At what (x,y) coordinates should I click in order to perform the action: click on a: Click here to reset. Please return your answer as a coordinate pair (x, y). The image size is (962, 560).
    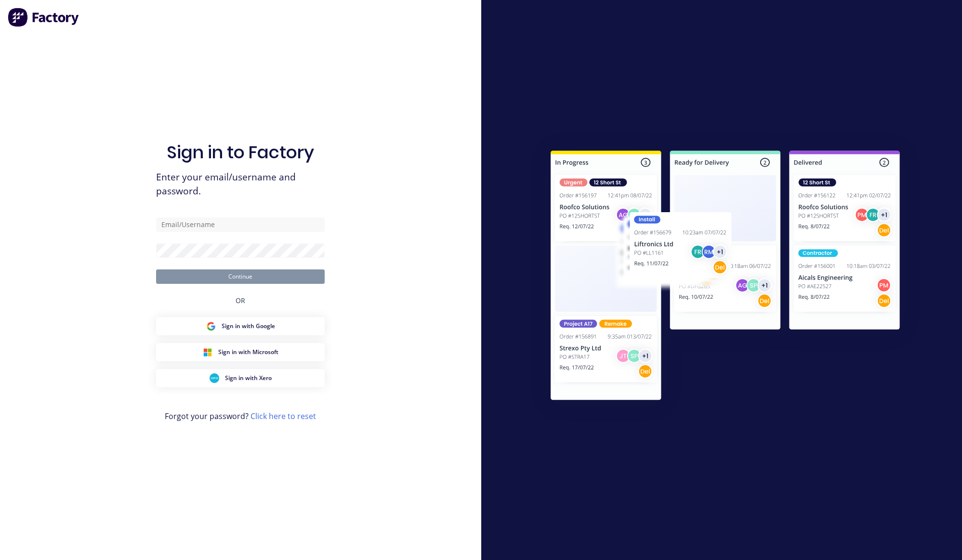
    Looking at the image, I should click on (284, 416).